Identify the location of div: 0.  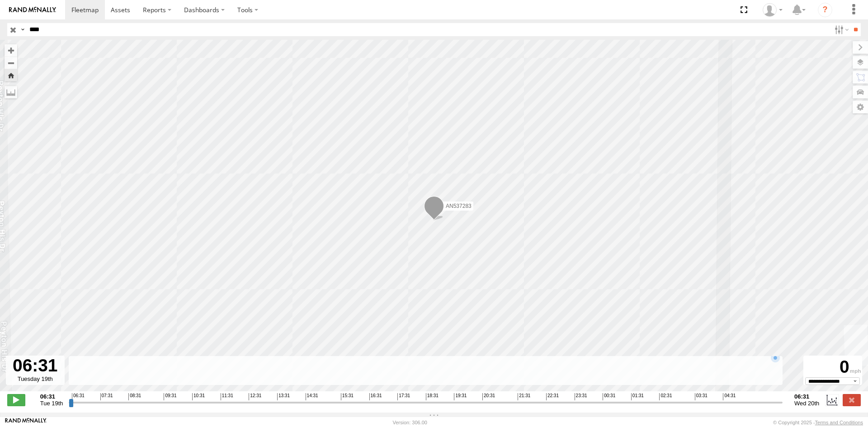
(833, 367).